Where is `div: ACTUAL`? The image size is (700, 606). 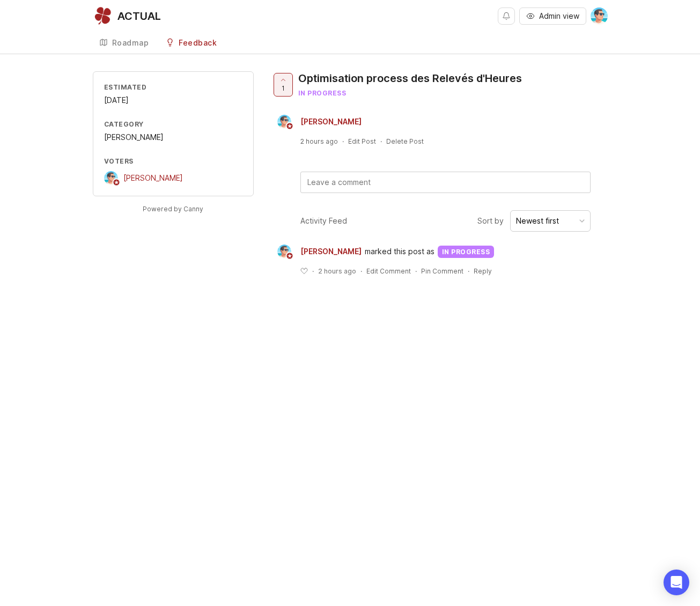
div: ACTUAL is located at coordinates (139, 16).